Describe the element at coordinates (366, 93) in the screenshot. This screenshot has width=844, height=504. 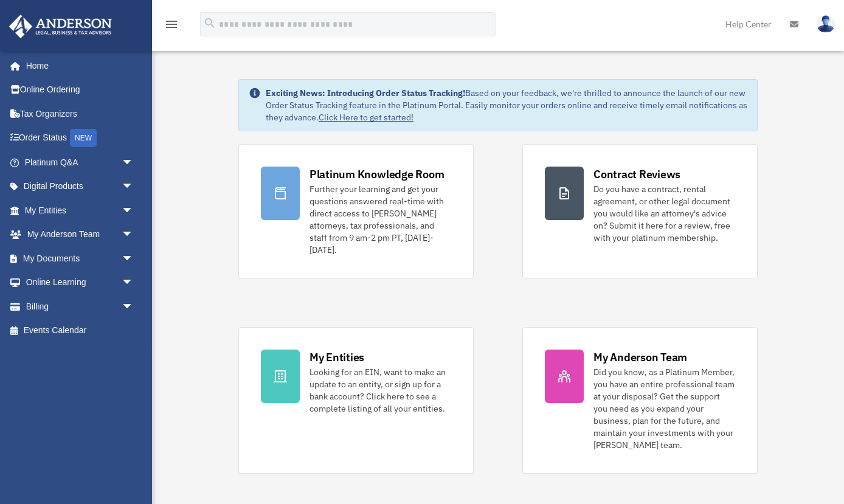
I see `strong: Exciting News: Introducing Order Status Tracking!` at that location.